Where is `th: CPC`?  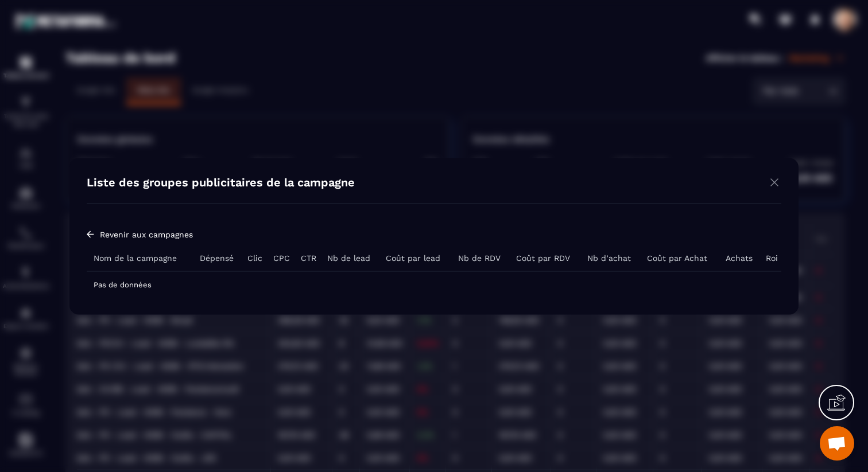
th: CPC is located at coordinates (280, 257).